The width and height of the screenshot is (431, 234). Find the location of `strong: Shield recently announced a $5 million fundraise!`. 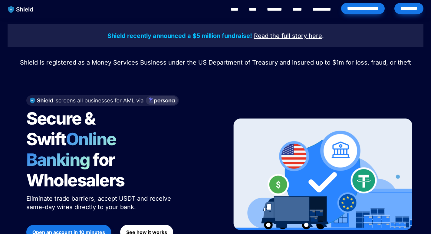

strong: Shield recently announced a $5 million fundraise! is located at coordinates (180, 36).